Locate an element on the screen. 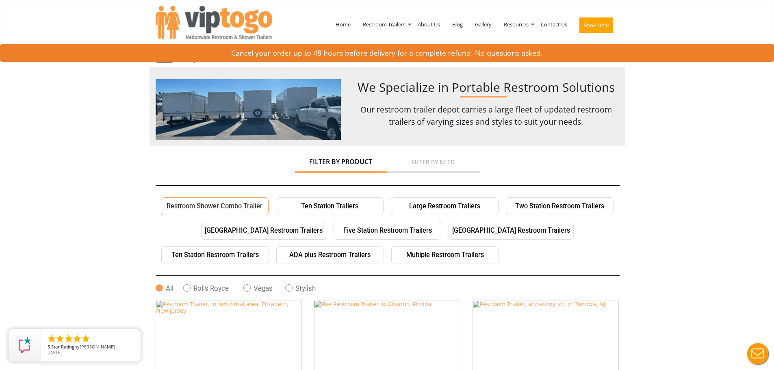 Image resolution: width=774 pixels, height=370 pixels. a: Large Restroom Trailers is located at coordinates (445, 206).